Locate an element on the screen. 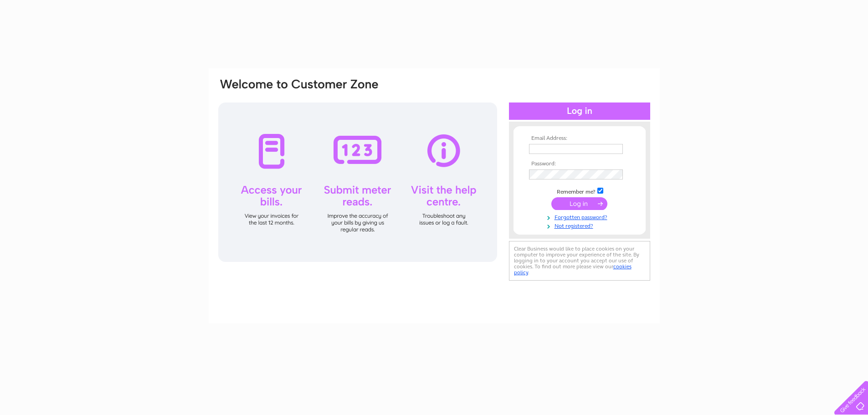  input: Submit is located at coordinates (579, 204).